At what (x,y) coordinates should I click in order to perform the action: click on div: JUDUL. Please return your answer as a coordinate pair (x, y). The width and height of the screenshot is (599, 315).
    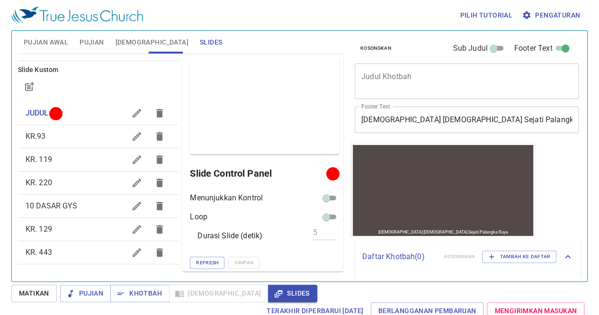
    Looking at the image, I should click on (98, 113).